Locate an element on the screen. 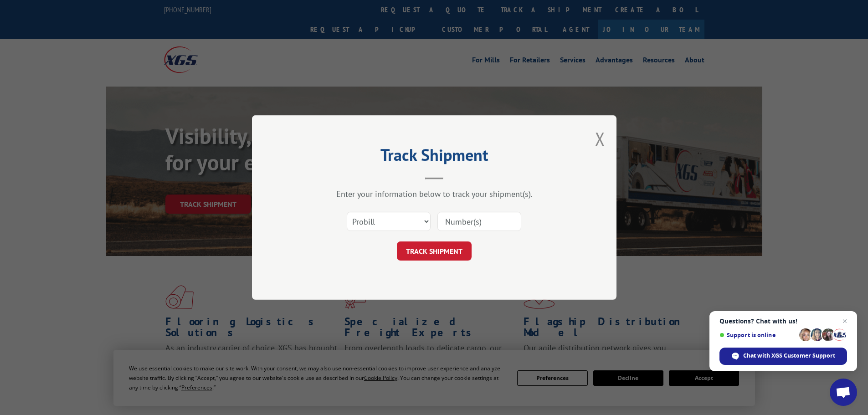 The height and width of the screenshot is (415, 868). input: Number(s) is located at coordinates (479, 221).